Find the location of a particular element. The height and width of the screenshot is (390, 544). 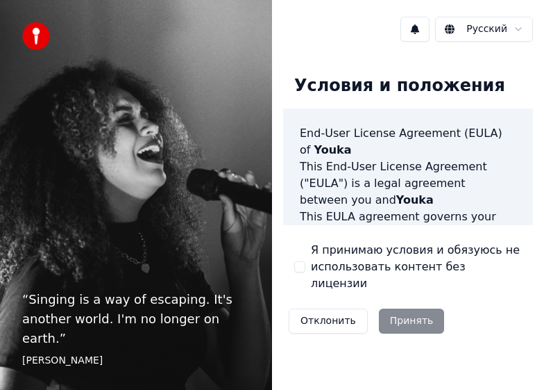

img: youka is located at coordinates (36, 36).